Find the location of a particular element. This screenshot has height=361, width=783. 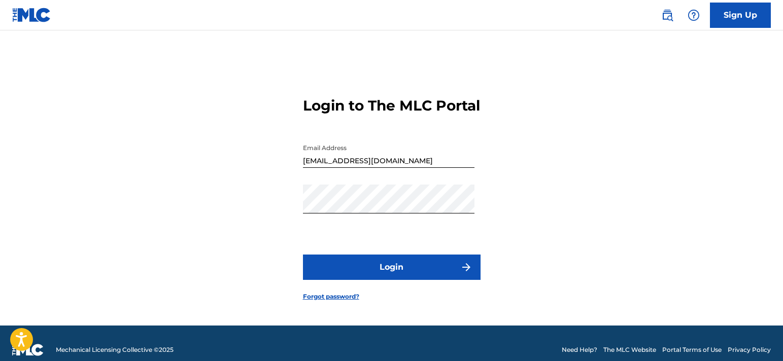

a: Privacy Policy is located at coordinates (749, 350).